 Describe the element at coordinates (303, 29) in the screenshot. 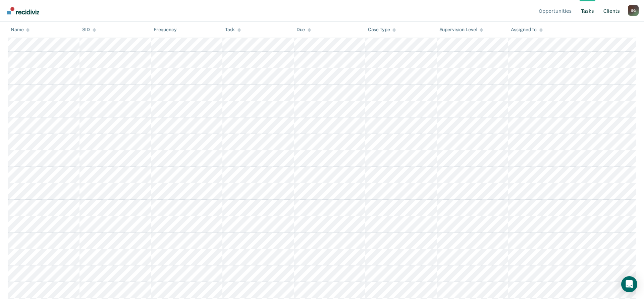

I see `div: Due` at that location.